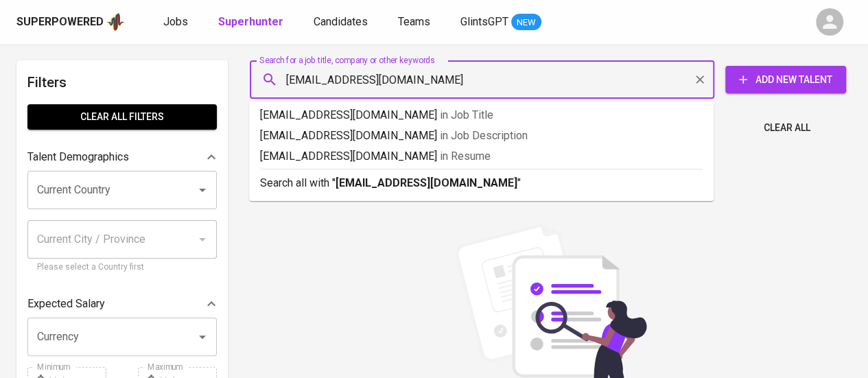  Describe the element at coordinates (341, 22) in the screenshot. I see `a: Candidates` at that location.